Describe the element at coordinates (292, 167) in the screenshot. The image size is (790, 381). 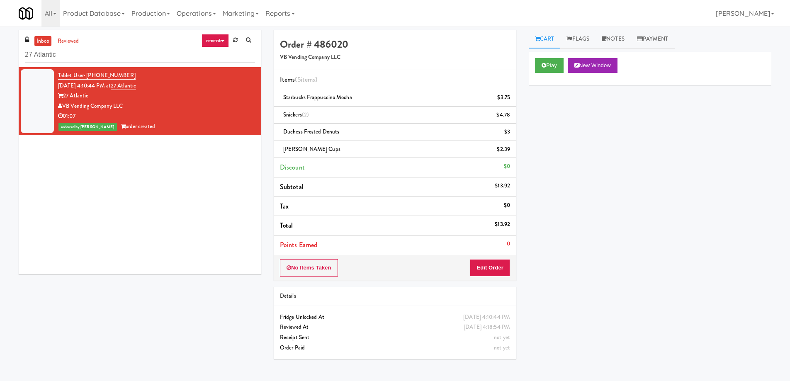
I see `span: Discount` at that location.